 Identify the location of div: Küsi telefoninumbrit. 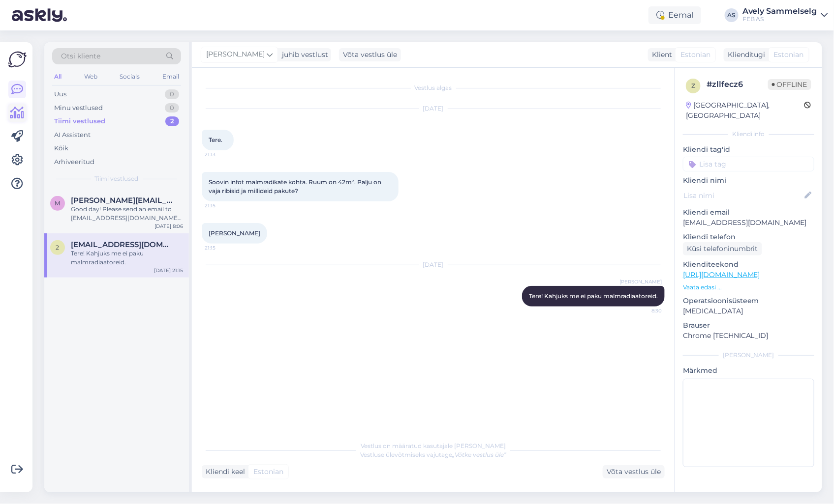
(722, 249).